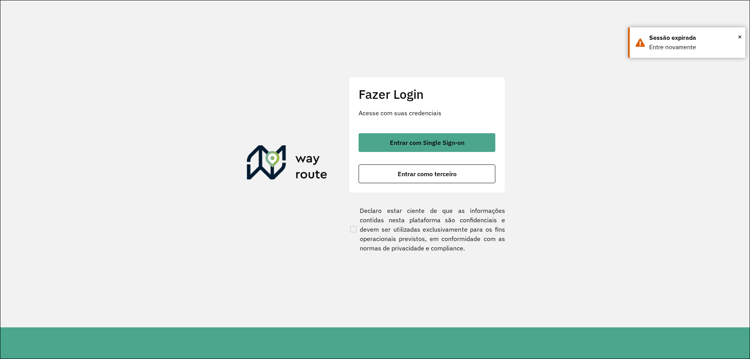 This screenshot has width=750, height=359. What do you see at coordinates (427, 229) in the screenshot?
I see `label: Declaro estar ciente de que as informações contidas nesta plataforma são confidenciais e devem se...` at bounding box center [427, 229].